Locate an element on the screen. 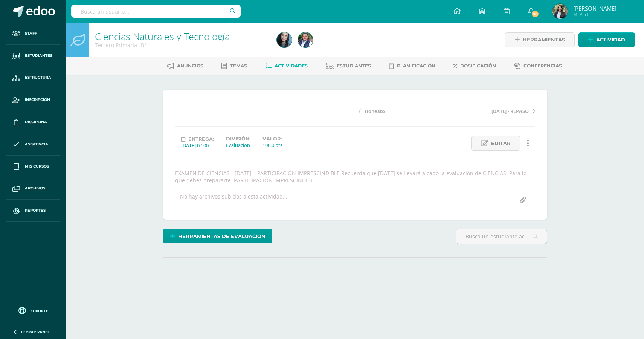 This screenshot has height=339, width=644. a: Herramientas is located at coordinates (540, 39).